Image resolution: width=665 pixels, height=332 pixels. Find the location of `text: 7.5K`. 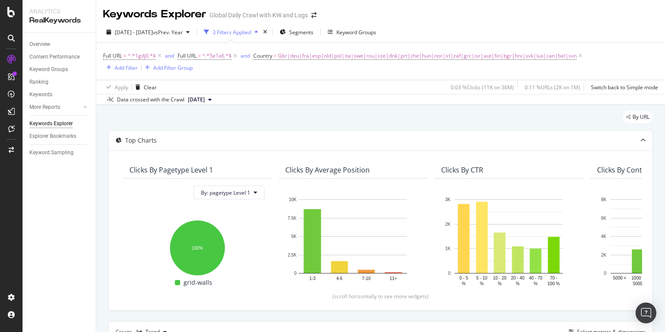

text: 7.5K is located at coordinates (292, 218).